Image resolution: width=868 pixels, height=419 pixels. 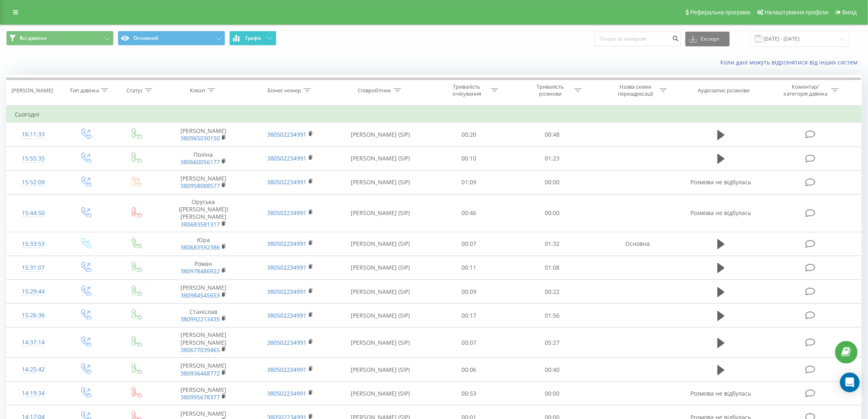 I want to click on td: 01:08, so click(x=553, y=268).